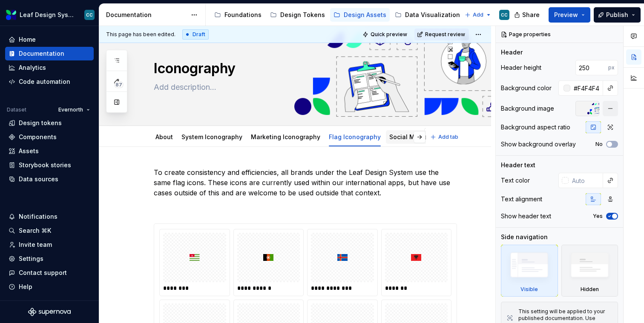 Image resolution: width=644 pixels, height=323 pixels. Describe the element at coordinates (17, 110) in the screenshot. I see `div: Dataset` at that location.